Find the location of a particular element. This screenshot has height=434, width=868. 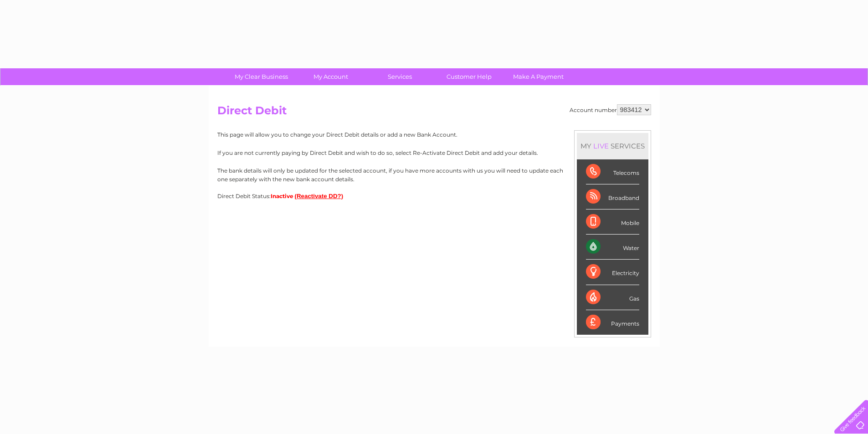

a: My Account is located at coordinates (330, 76).